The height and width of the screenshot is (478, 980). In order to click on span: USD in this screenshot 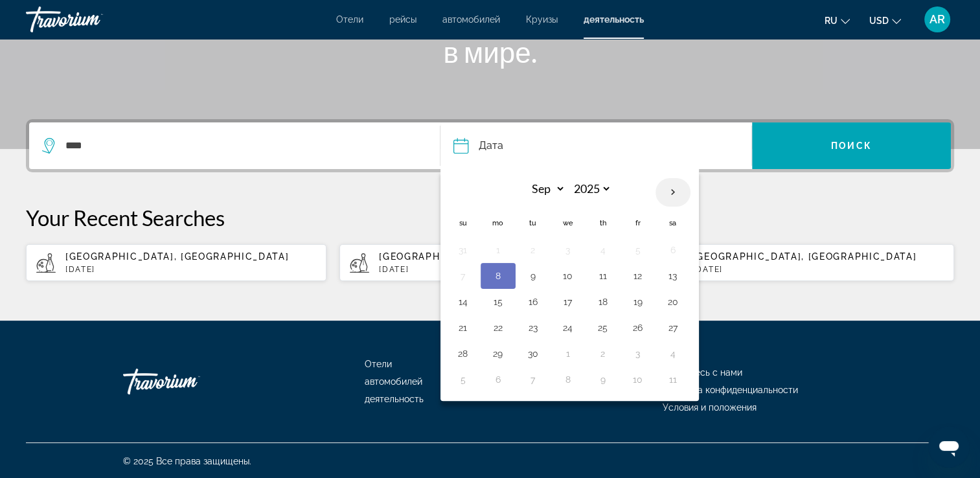, I will do `click(879, 21)`.